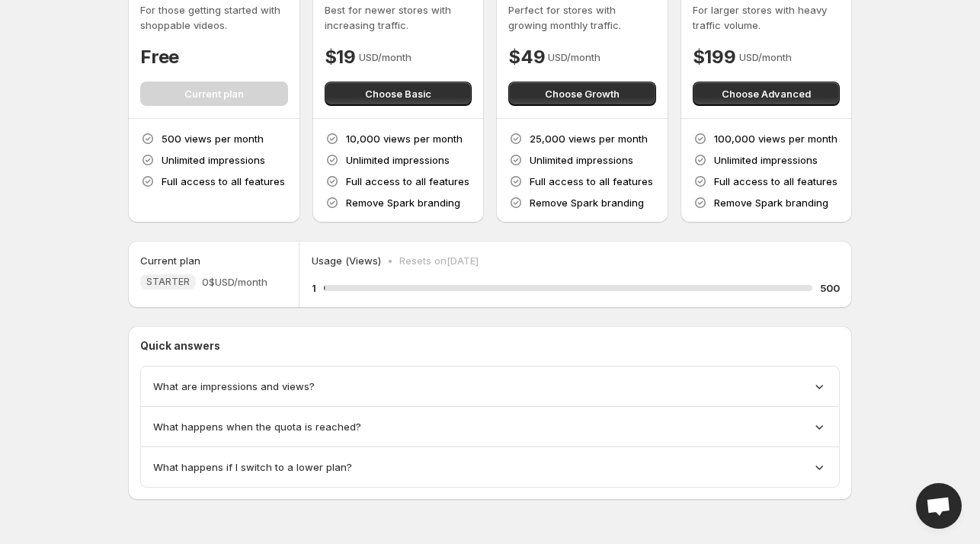 The width and height of the screenshot is (980, 544). What do you see at coordinates (214, 18) in the screenshot?
I see `p: For those getting started with shoppable videos.` at bounding box center [214, 18].